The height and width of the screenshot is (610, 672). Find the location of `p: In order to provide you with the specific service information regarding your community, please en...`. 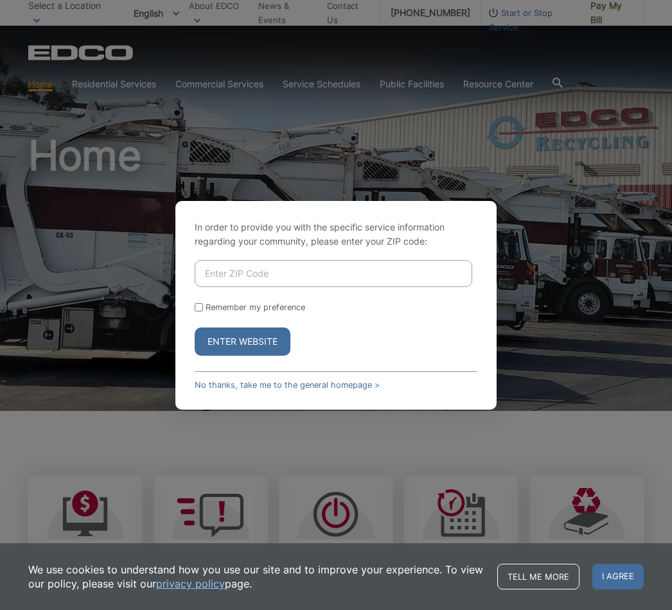

p: In order to provide you with the specific service information regarding your community, please en... is located at coordinates (336, 235).